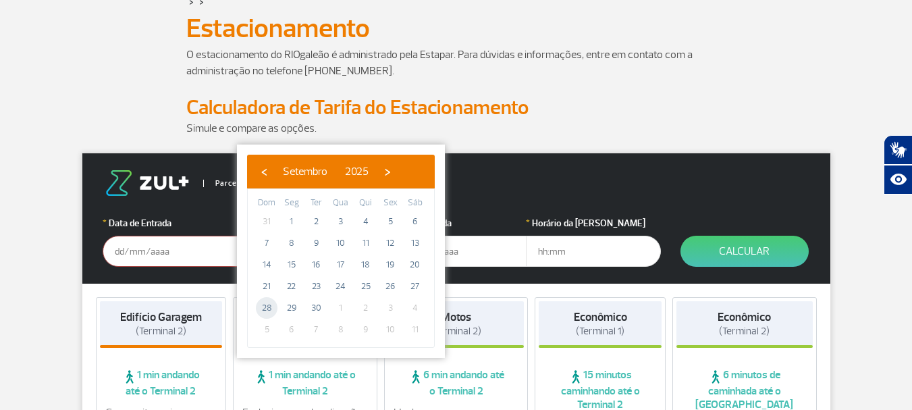 This screenshot has width=912, height=410. What do you see at coordinates (341, 286) in the screenshot?
I see `span: 24` at bounding box center [341, 286].